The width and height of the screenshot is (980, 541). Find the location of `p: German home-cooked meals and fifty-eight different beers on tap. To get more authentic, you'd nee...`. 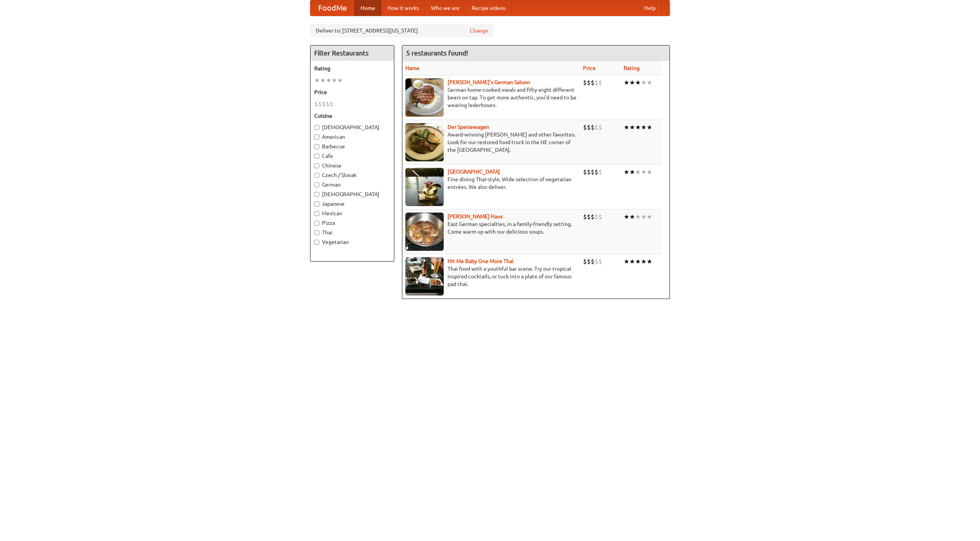

p: German home-cooked meals and fifty-eight different beers on tap. To get more authentic, you'd nee... is located at coordinates (491, 97).